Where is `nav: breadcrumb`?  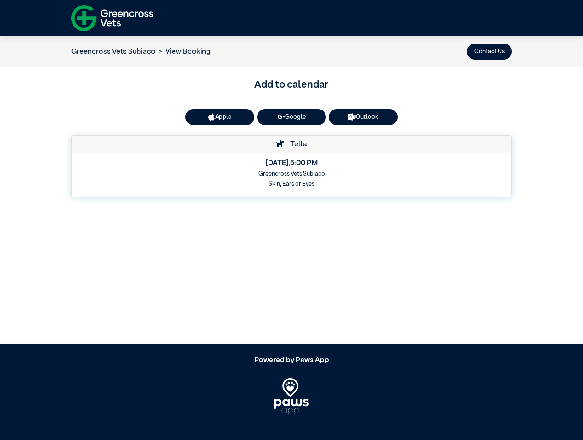
nav: breadcrumb is located at coordinates (140, 52).